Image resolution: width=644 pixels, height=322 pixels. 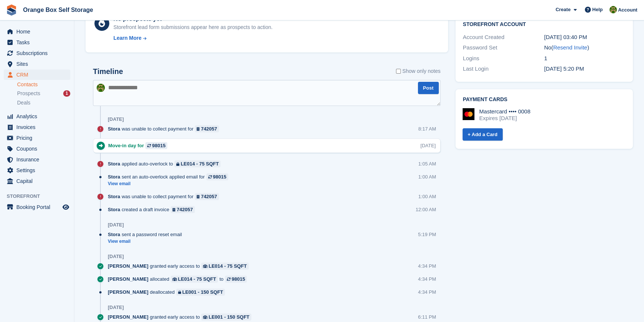 What do you see at coordinates (38, 207) in the screenshot?
I see `span: Booking Portal` at bounding box center [38, 207].